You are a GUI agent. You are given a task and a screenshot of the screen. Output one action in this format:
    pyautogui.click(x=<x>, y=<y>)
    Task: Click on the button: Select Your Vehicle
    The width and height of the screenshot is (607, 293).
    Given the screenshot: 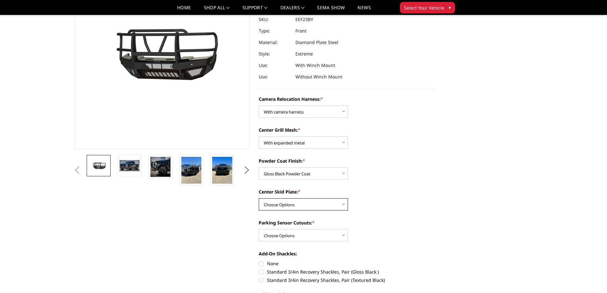 What is the action you would take?
    pyautogui.click(x=428, y=8)
    